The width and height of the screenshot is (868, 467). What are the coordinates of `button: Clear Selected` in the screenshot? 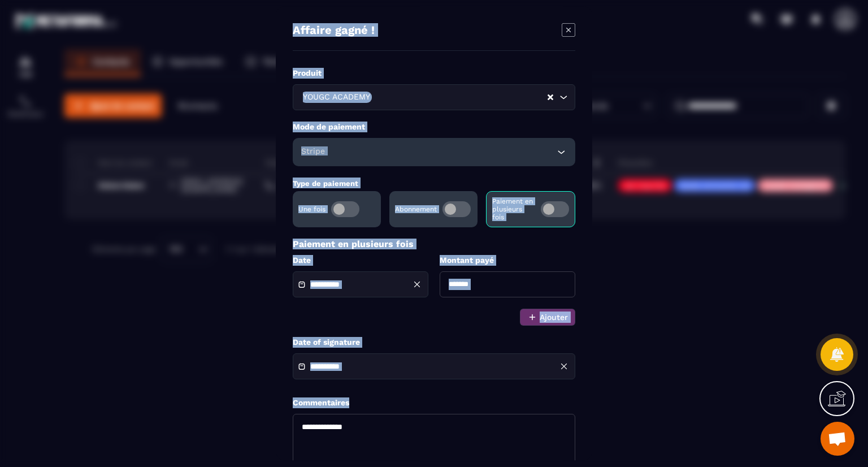 It's located at (550, 98).